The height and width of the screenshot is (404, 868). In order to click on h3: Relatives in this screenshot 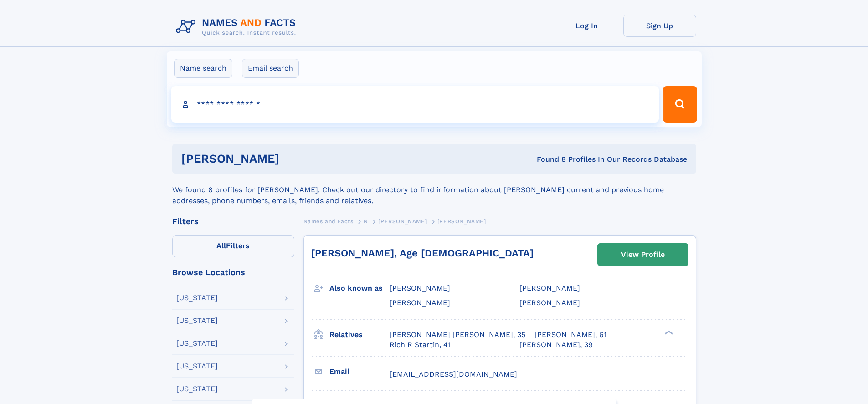, I will do `click(359, 335)`.